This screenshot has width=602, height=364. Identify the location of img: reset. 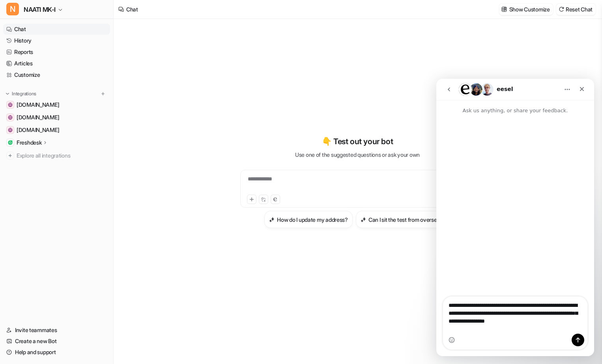
(561, 9).